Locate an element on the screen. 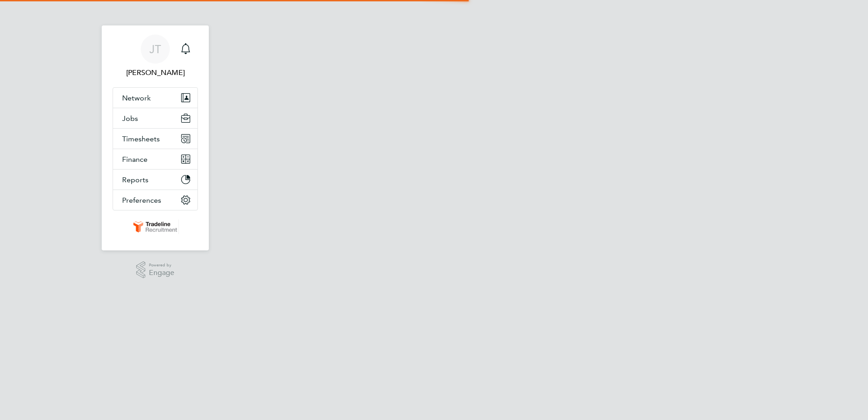 The height and width of the screenshot is (420, 868). button: Preferences is located at coordinates (155, 200).